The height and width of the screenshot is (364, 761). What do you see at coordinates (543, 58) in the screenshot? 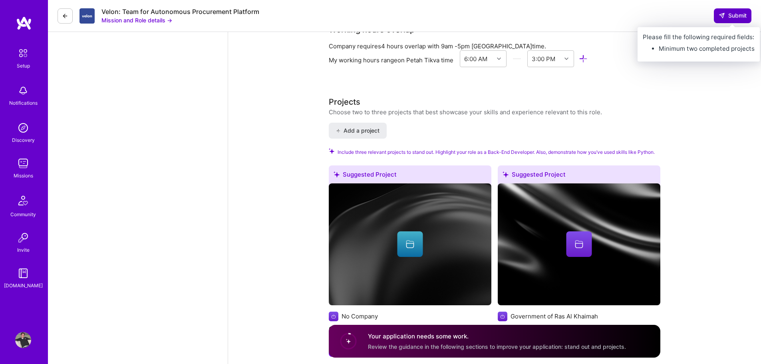
I see `div: 3:00 PM` at bounding box center [543, 58].